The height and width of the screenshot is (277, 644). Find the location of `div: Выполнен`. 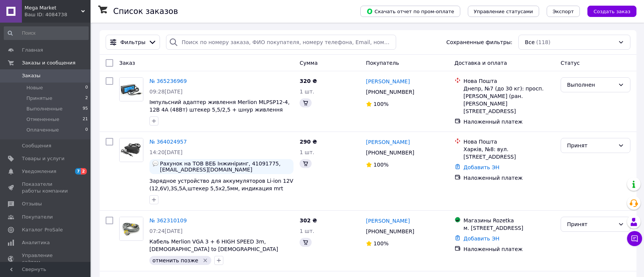

div: Выполнен is located at coordinates (591, 85).